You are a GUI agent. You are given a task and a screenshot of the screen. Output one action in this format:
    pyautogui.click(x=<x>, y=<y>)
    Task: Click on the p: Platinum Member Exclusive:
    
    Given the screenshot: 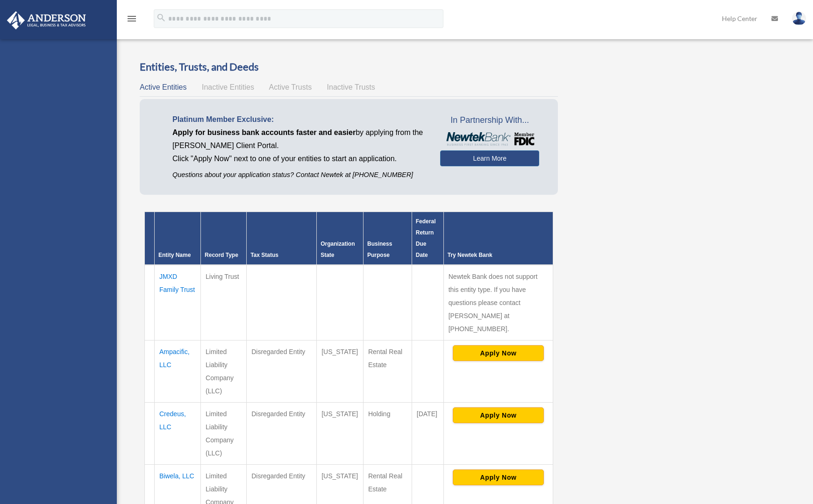 What is the action you would take?
    pyautogui.click(x=299, y=120)
    